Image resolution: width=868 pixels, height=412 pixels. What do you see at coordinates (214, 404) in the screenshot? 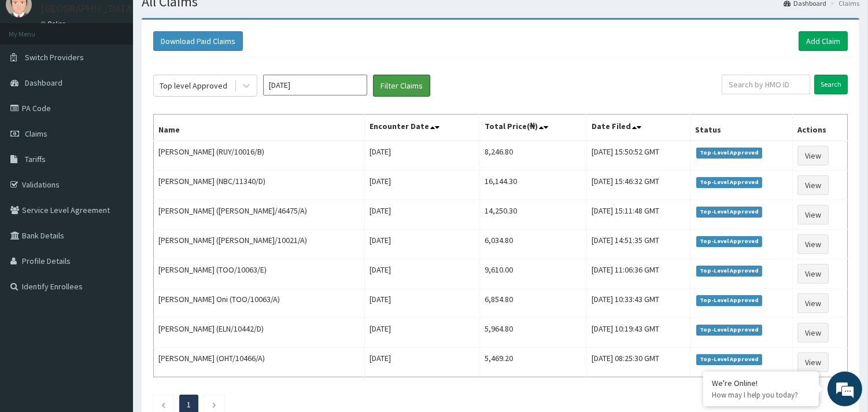
I see `a: Next page` at bounding box center [214, 404].